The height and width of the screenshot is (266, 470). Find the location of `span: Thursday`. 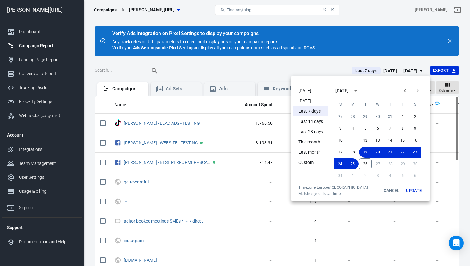

span: Thursday is located at coordinates (390, 104).